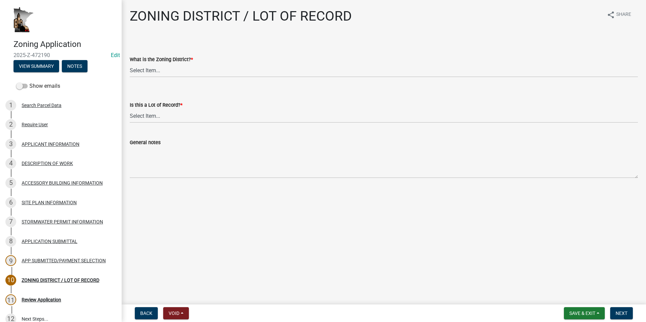 The height and width of the screenshot is (322, 646). Describe the element at coordinates (50, 144) in the screenshot. I see `div: APPLICANT INFORMATION` at that location.